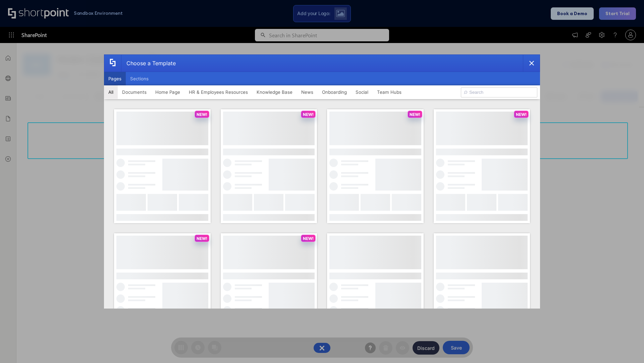 The height and width of the screenshot is (363, 644). I want to click on button: Pages, so click(115, 78).